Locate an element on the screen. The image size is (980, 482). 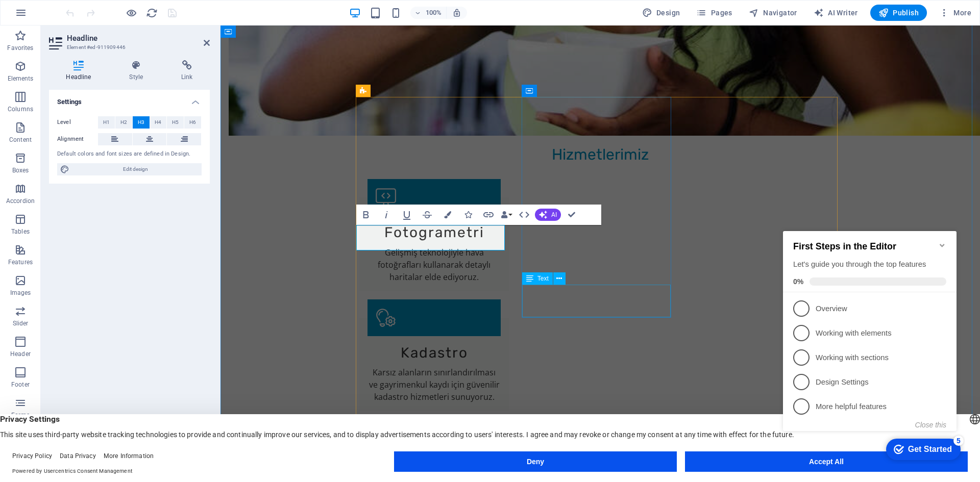
p: Images is located at coordinates (20, 293).